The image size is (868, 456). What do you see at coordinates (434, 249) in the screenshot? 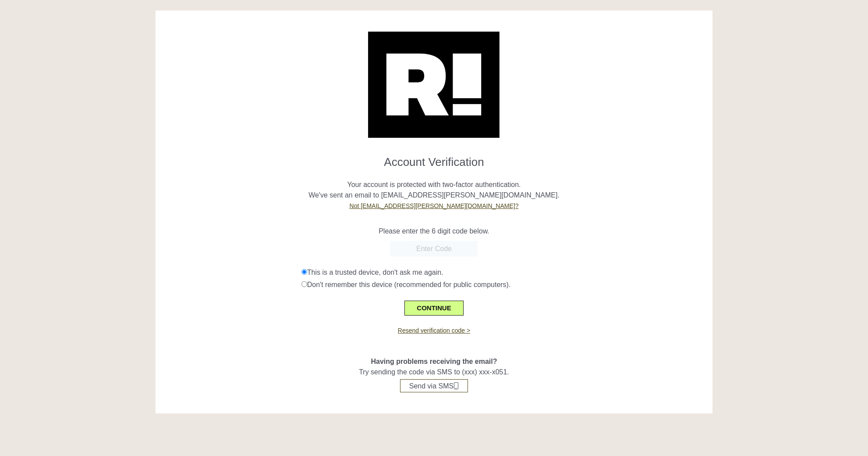
I see `input: Enter Code` at bounding box center [434, 249].